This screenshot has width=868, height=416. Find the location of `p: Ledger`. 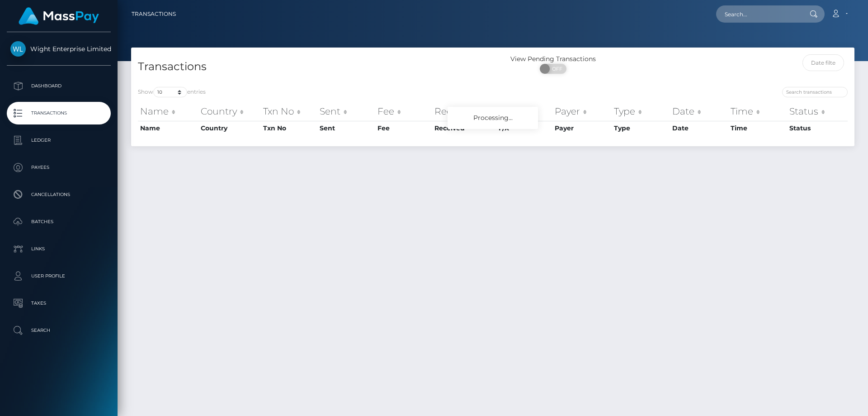

p: Ledger is located at coordinates (59, 140).